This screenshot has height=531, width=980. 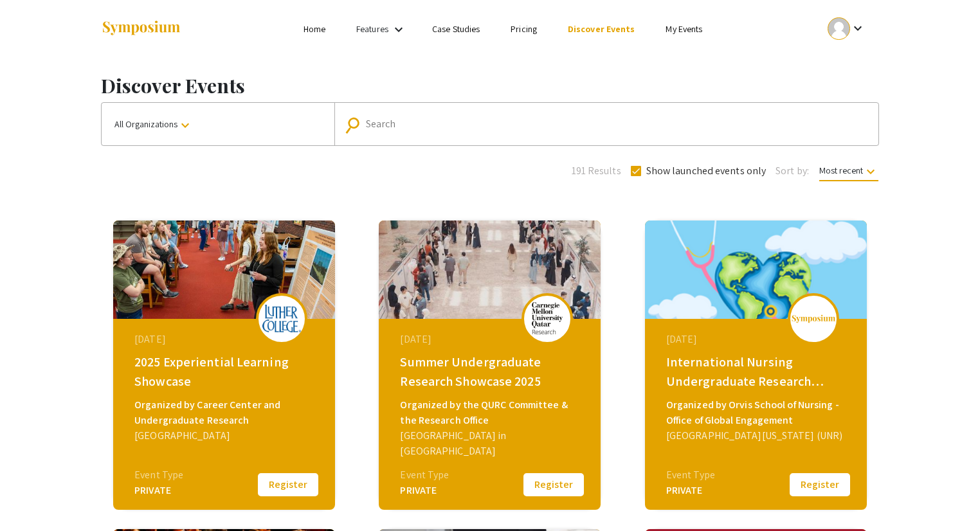 I want to click on mat-icon: Search, so click(x=356, y=125).